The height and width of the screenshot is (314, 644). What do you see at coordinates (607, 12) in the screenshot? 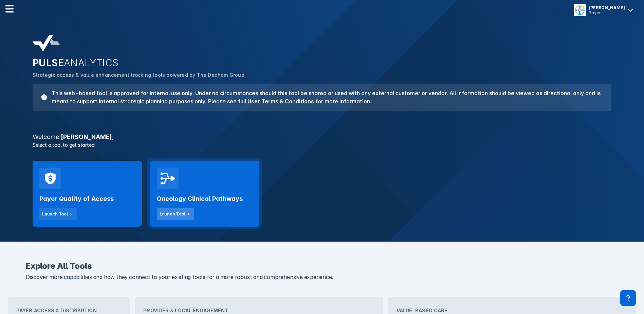
I see `div: Bayer` at bounding box center [607, 12].